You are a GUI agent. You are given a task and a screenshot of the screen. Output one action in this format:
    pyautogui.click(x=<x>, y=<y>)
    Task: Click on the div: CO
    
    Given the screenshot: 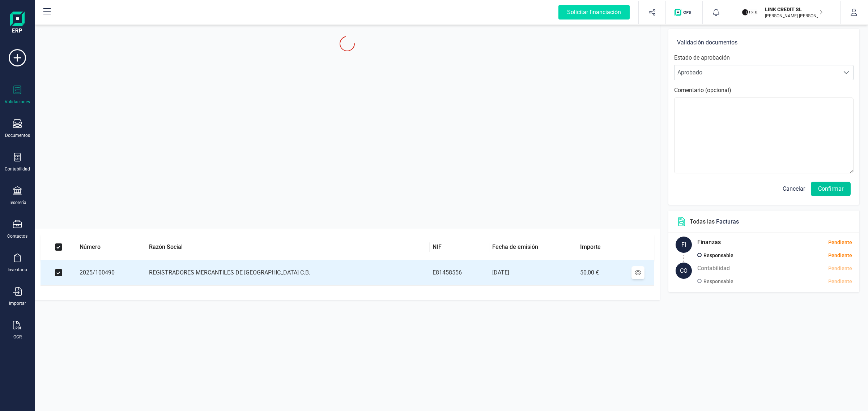 What is the action you would take?
    pyautogui.click(x=683, y=270)
    